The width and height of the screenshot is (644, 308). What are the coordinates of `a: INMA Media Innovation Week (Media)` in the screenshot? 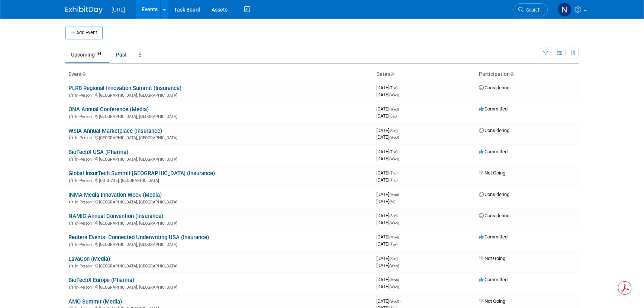 It's located at (115, 195).